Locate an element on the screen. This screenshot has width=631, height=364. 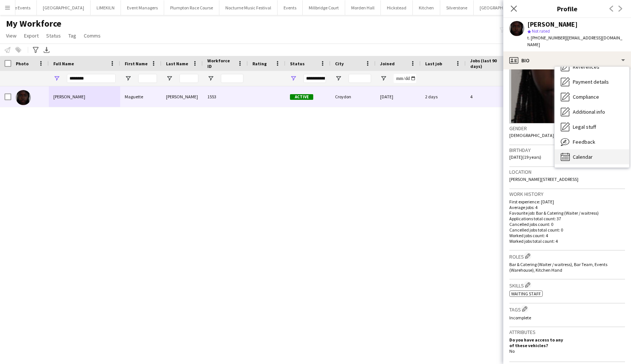
button: Morden Hall is located at coordinates (363, 7).